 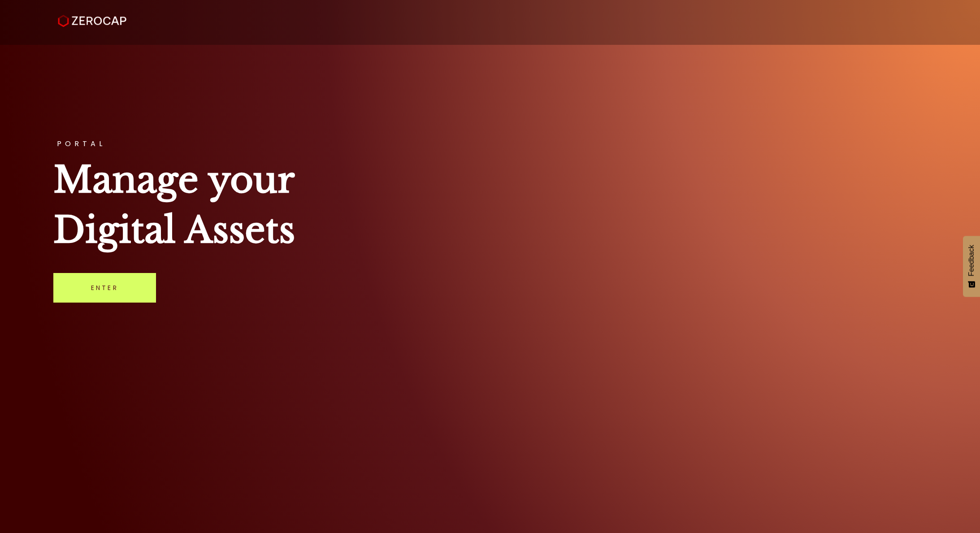 I want to click on img: ZeroCap, so click(x=92, y=21).